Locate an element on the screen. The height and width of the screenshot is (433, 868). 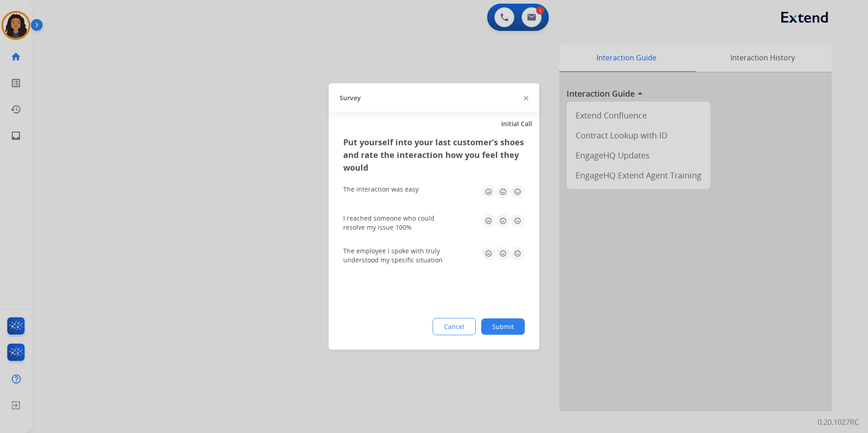
button: Cancel is located at coordinates (454, 327).